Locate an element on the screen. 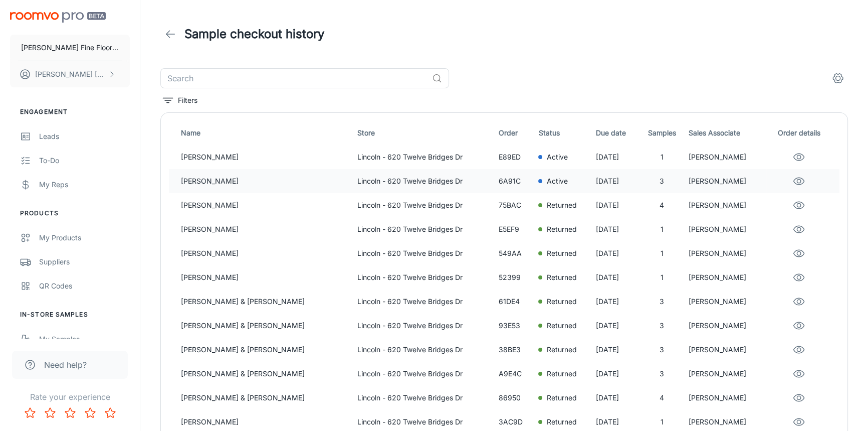 This screenshot has width=868, height=431. p: Rate your experience is located at coordinates (70, 396).